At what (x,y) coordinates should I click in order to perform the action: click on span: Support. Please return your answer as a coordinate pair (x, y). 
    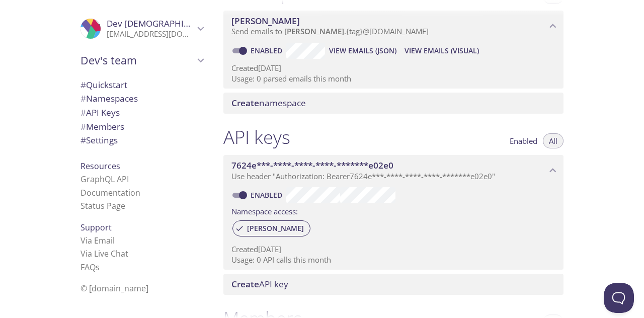
    Looking at the image, I should click on (96, 227).